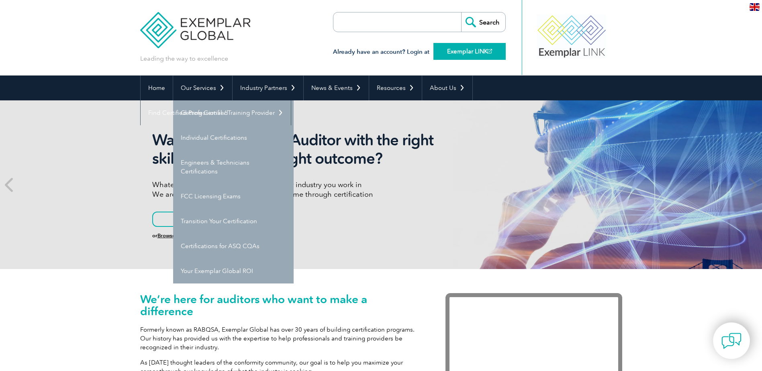 The width and height of the screenshot is (762, 371). What do you see at coordinates (233, 271) in the screenshot?
I see `a: Your Exemplar Global ROI` at bounding box center [233, 271].